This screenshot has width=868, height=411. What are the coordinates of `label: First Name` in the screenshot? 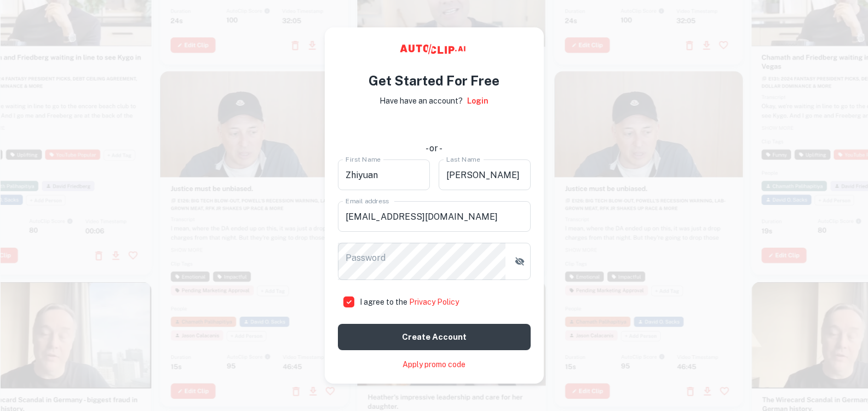 It's located at (363, 159).